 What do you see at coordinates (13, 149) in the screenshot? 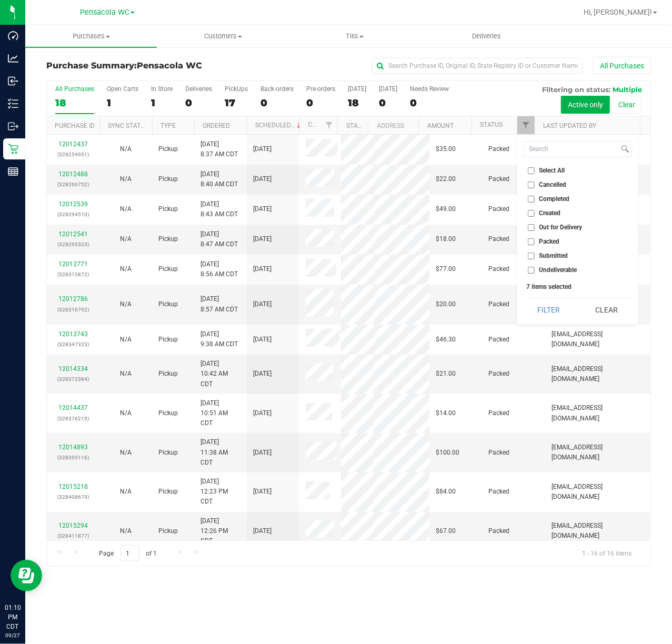
I see `inline-svg: Retail` at bounding box center [13, 149].